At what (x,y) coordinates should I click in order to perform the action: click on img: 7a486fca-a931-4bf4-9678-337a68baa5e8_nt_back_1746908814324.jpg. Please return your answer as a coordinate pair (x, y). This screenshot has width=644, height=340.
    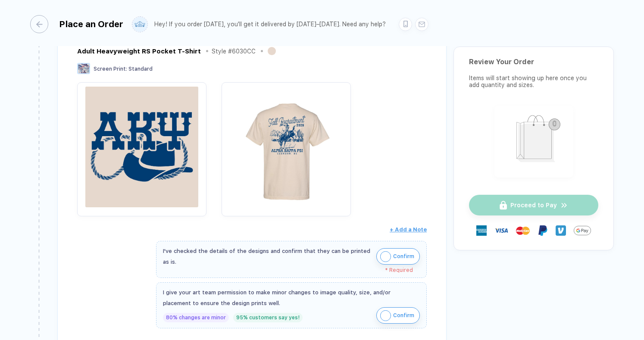
    Looking at the image, I should click on (286, 147).